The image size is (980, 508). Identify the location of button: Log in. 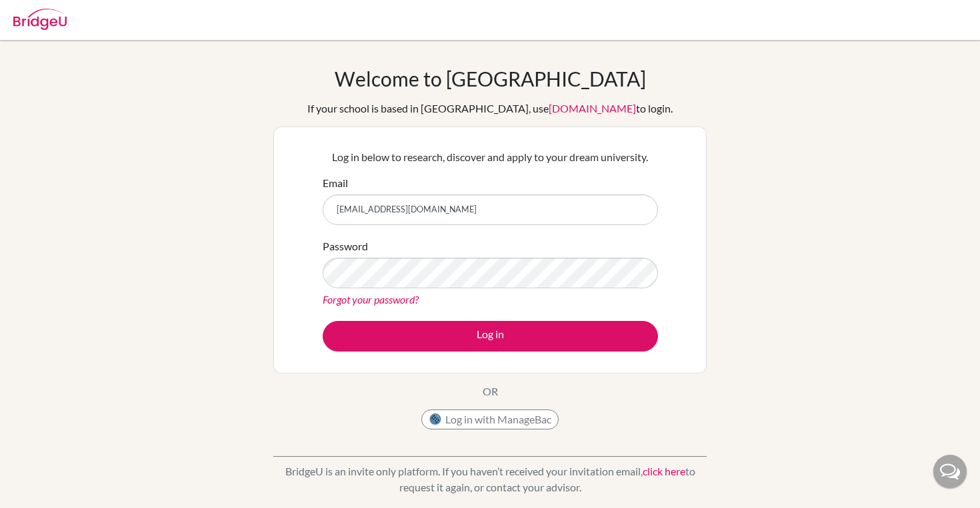
(490, 336).